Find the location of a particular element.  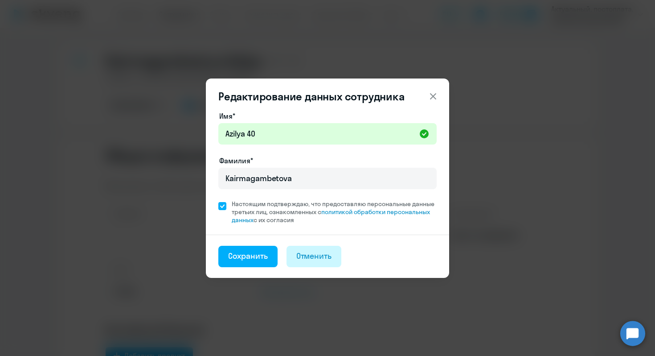

button: Отменить is located at coordinates (314, 256).